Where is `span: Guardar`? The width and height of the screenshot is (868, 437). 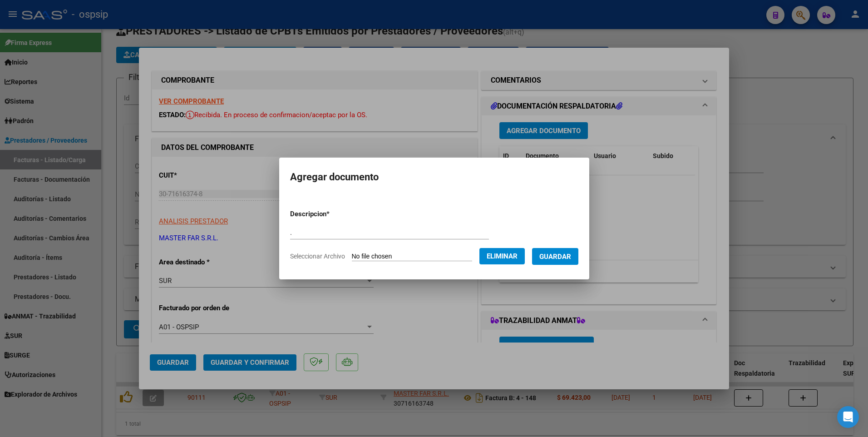
span: Guardar is located at coordinates (555, 256).